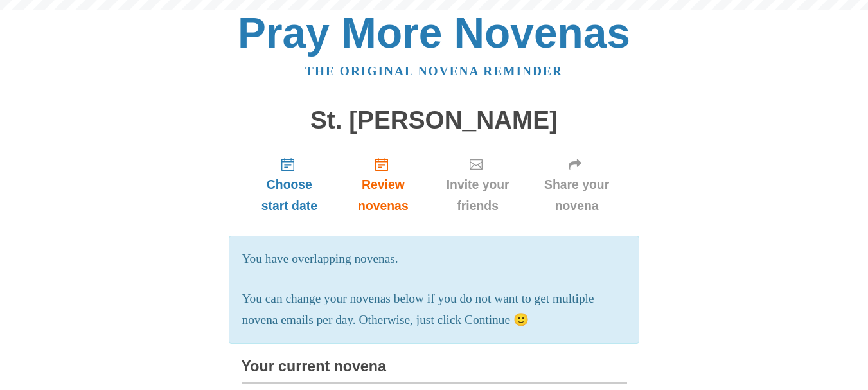  Describe the element at coordinates (290, 195) in the screenshot. I see `span: Choose start date` at that location.